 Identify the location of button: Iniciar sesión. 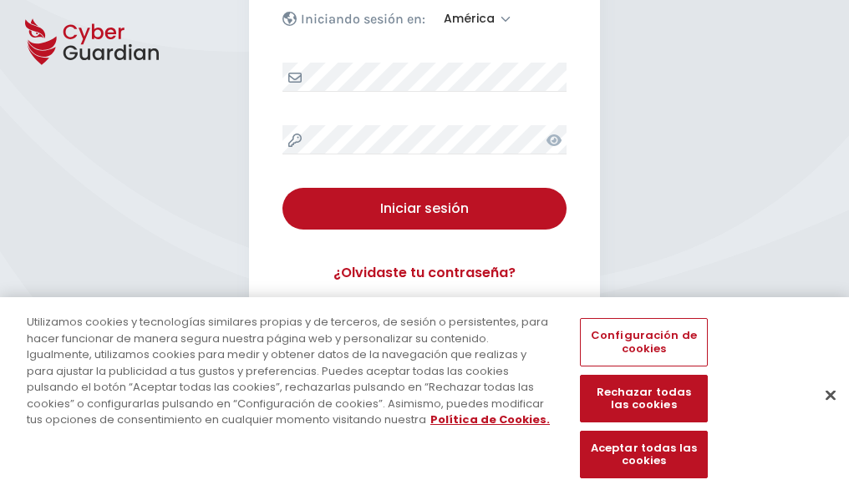
(424, 209).